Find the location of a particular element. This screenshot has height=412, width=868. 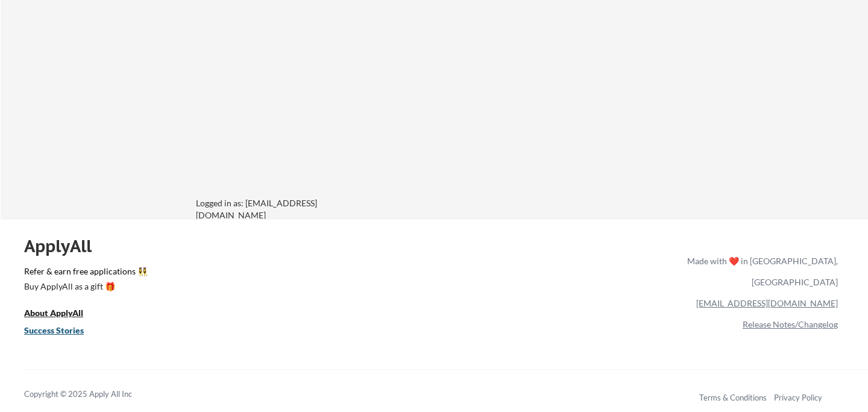

div: Buy ApplyAll as a gift 🎁 is located at coordinates (85, 287).